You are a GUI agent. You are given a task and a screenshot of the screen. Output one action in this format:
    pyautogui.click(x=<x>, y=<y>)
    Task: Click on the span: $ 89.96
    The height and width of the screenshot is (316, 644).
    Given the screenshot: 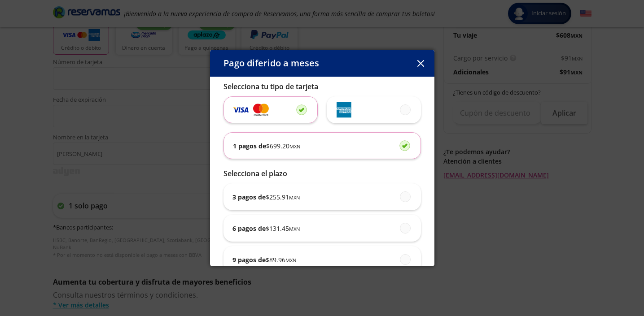 What is the action you would take?
    pyautogui.click(x=281, y=260)
    